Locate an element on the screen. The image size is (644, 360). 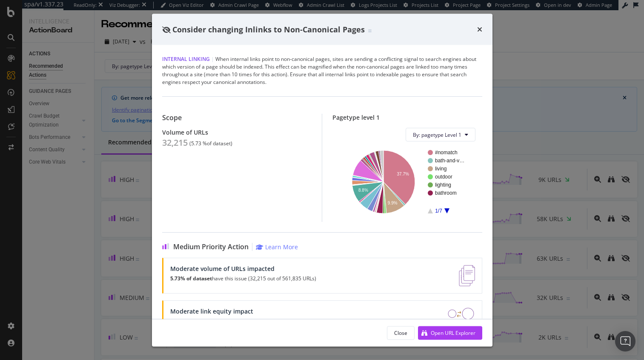
text: #nomatch is located at coordinates (446, 152).